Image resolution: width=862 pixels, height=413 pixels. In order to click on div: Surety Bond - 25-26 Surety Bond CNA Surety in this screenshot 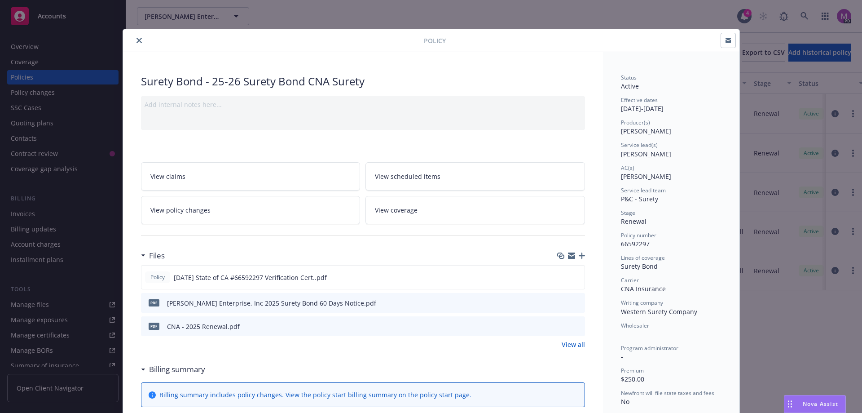, I will do `click(363, 81)`.